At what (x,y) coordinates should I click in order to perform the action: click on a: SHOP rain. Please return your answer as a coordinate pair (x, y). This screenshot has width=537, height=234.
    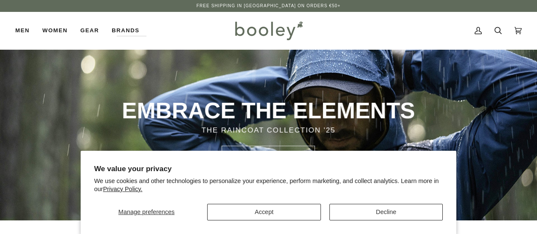
    Looking at the image, I should click on (268, 159).